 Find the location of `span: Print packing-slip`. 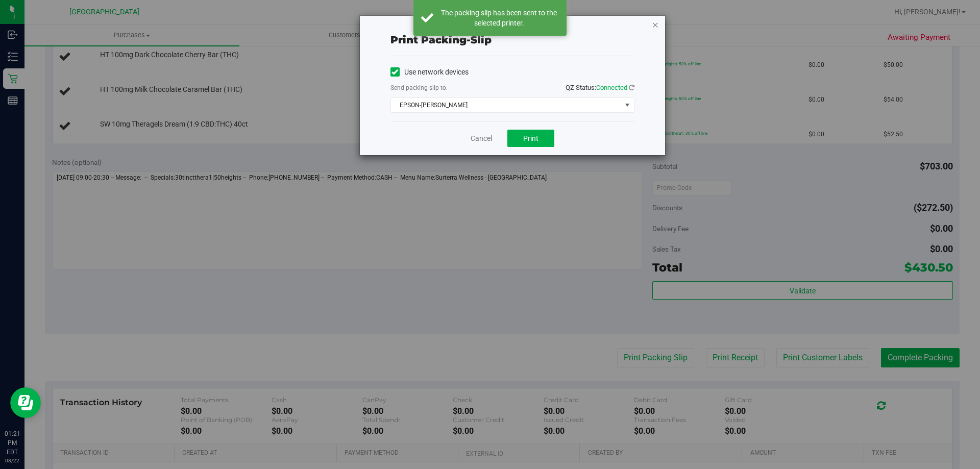

span: Print packing-slip is located at coordinates (441, 40).